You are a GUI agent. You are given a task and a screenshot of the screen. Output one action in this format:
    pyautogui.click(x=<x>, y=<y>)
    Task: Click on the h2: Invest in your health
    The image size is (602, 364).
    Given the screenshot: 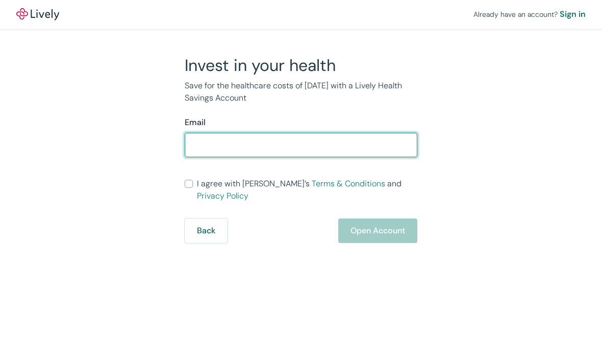 What is the action you would take?
    pyautogui.click(x=301, y=65)
    